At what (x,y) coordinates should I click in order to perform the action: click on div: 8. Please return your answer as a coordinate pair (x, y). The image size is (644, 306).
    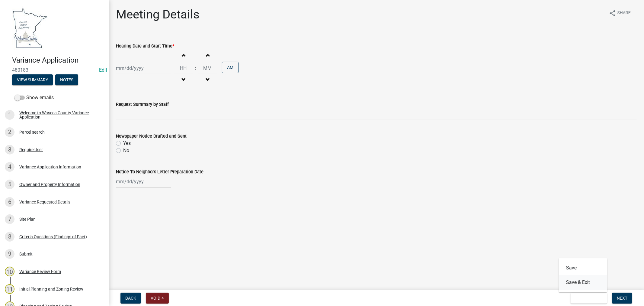
    Looking at the image, I should click on (10, 237).